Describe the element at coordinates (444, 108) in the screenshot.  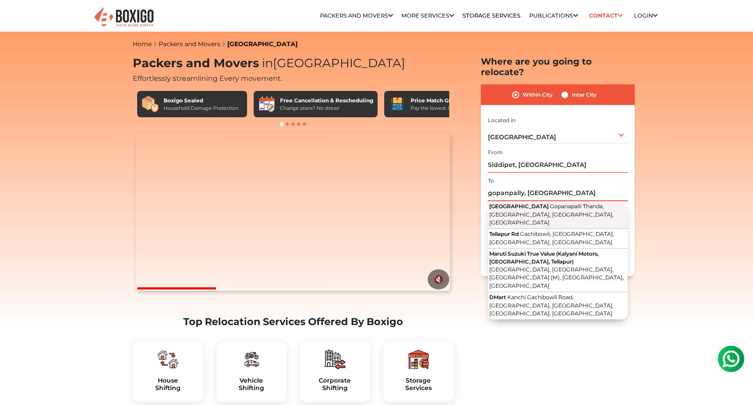
I see `div: Pay the lowest. Guaranteed!` at that location.